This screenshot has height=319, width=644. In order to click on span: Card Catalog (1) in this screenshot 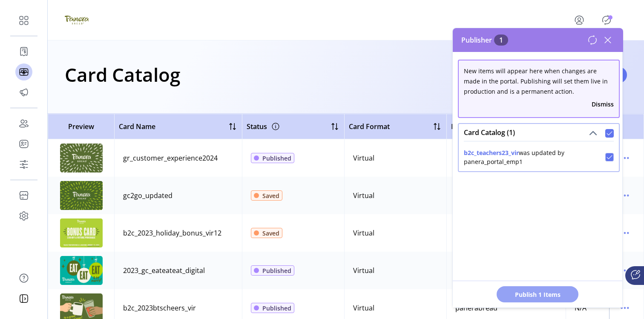, I will do `click(489, 132)`.